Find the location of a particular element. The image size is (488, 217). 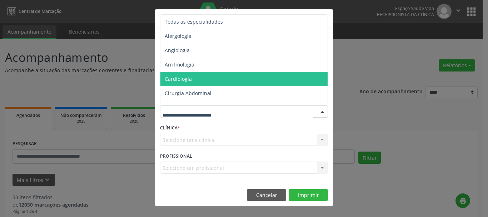

label: PROFISSIONAL is located at coordinates (176, 156).